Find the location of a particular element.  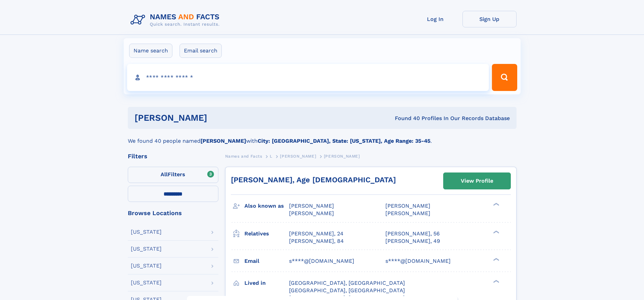

div: Found 40 Profiles In Our Records Database is located at coordinates (405, 119).